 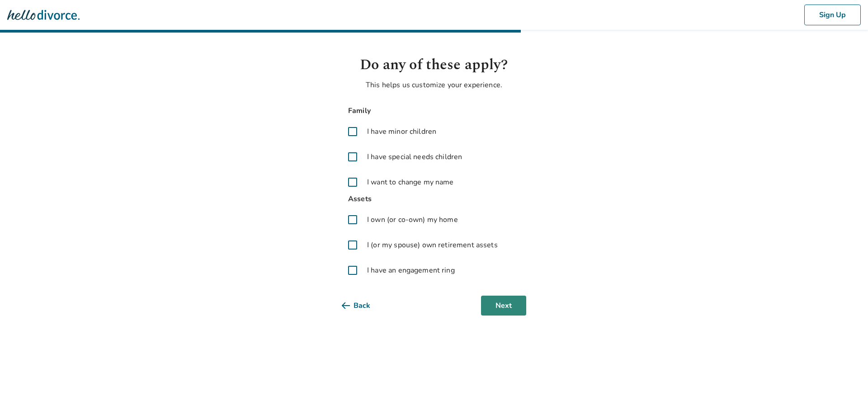 I want to click on span: I own (or co-own) my home, so click(x=412, y=220).